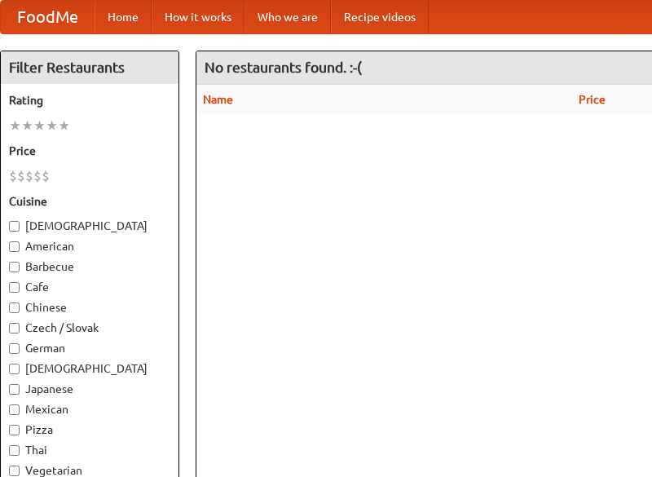 This screenshot has height=477, width=652. I want to click on label: Thai, so click(90, 450).